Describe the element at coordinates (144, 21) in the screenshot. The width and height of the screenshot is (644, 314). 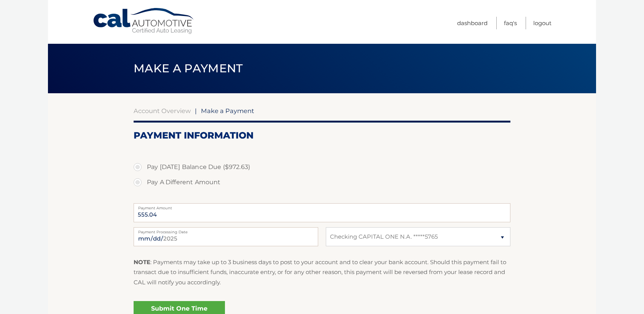
I see `a: Cal Automotive` at that location.